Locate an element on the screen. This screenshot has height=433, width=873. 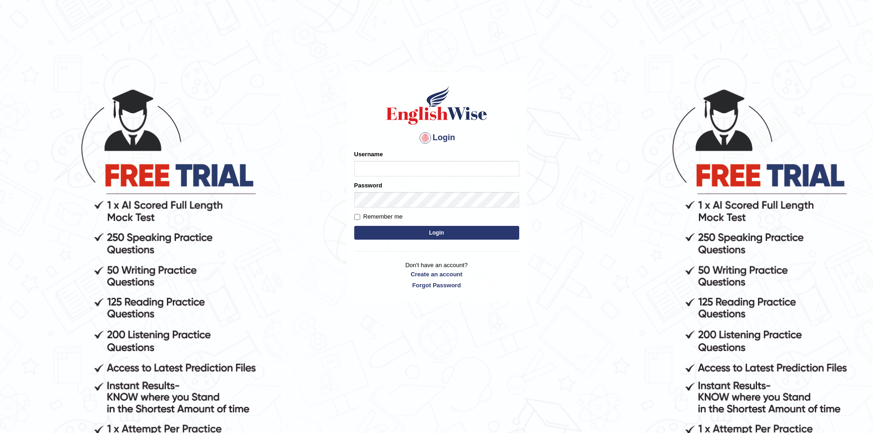
img: Logo of English Wise sign in for intelligent practice with AI is located at coordinates (437, 105).